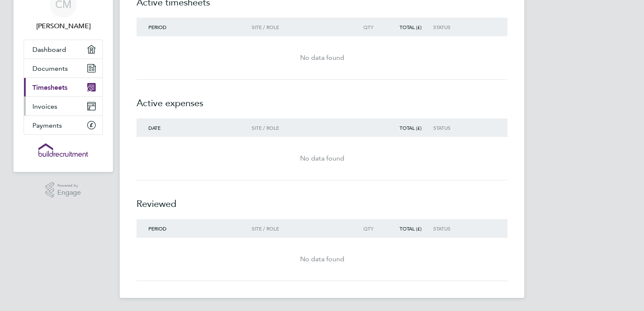 The width and height of the screenshot is (644, 311). Describe the element at coordinates (63, 26) in the screenshot. I see `span: Chevonne Mccann` at that location.